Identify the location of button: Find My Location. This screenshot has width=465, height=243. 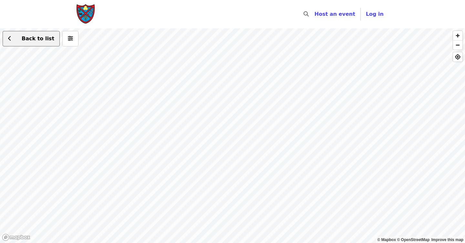
(457, 57).